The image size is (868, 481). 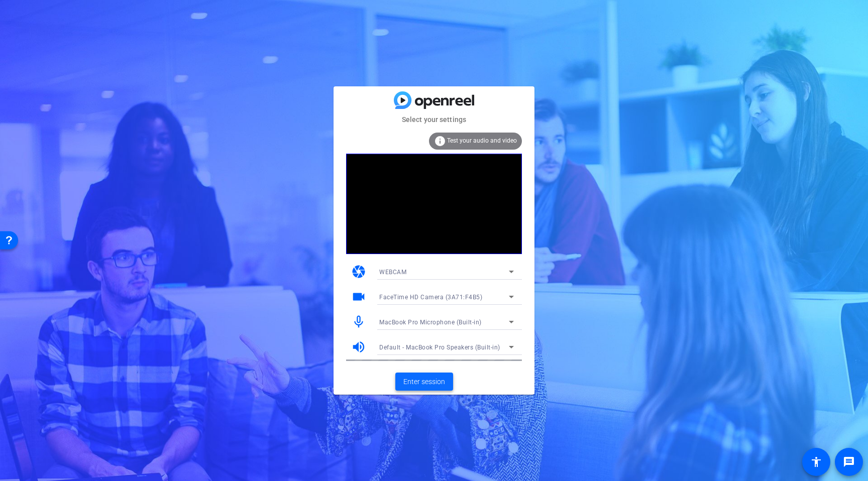 I want to click on span: FaceTime HD Camera (3A71:F4B5), so click(x=431, y=297).